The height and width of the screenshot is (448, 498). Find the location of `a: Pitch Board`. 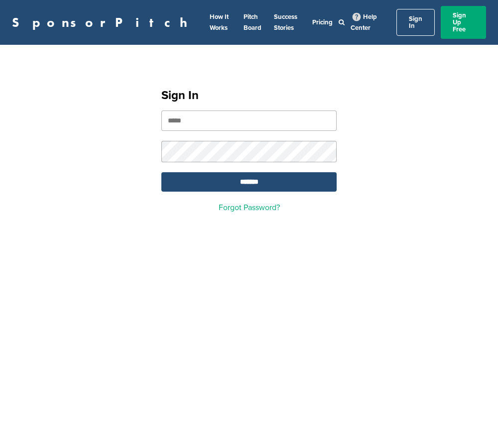

a: Pitch Board is located at coordinates (252, 22).